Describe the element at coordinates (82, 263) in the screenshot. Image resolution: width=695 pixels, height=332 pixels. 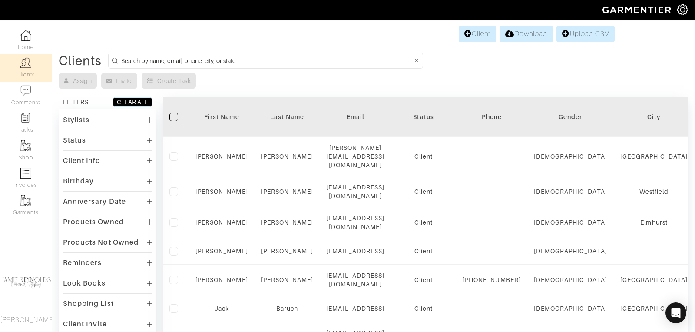
I see `div: Reminders` at that location.